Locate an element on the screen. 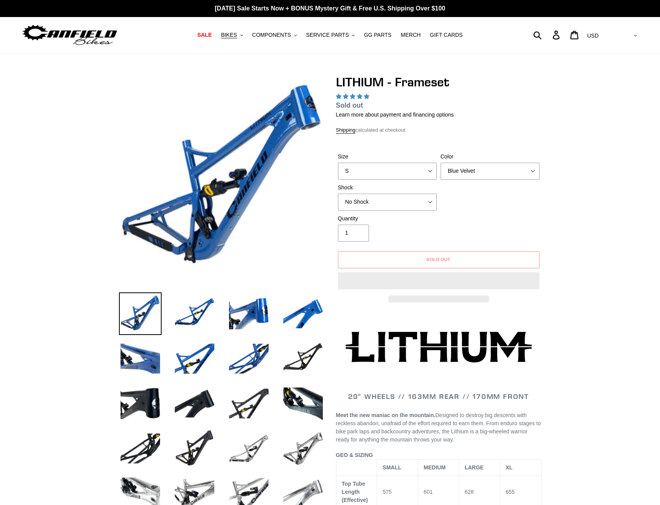 The width and height of the screenshot is (660, 505). span: XL is located at coordinates (509, 468).